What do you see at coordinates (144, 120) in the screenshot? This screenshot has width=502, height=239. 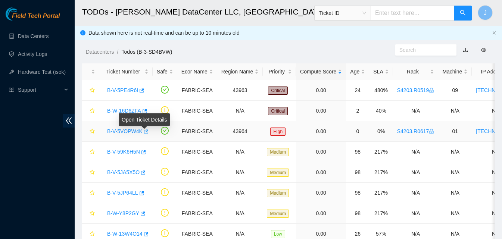 I see `div: Open Ticket Details` at bounding box center [144, 120].